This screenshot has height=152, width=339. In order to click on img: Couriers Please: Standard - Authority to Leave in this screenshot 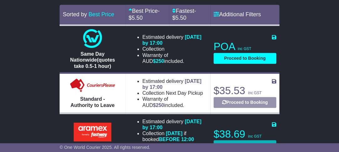, I will do `click(92, 86)`.